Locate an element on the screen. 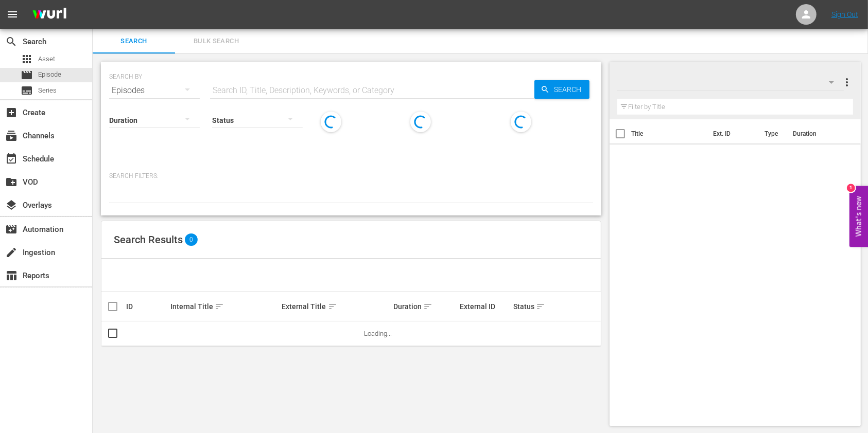 The height and width of the screenshot is (433, 868). div: Status is located at coordinates (534, 306).